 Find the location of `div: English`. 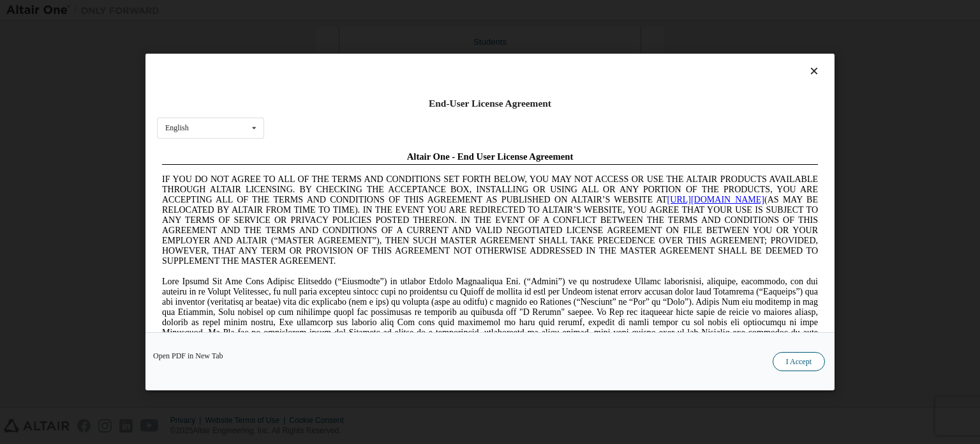

div: English is located at coordinates (176, 128).